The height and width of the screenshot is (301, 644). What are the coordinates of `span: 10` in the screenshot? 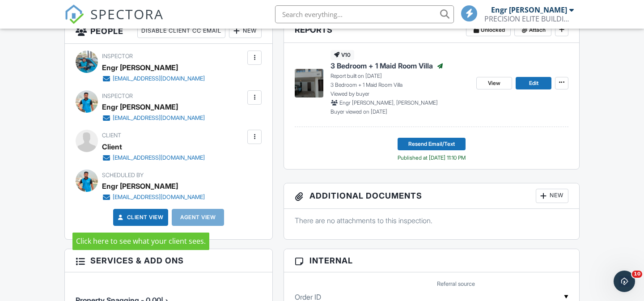 It's located at (637, 274).